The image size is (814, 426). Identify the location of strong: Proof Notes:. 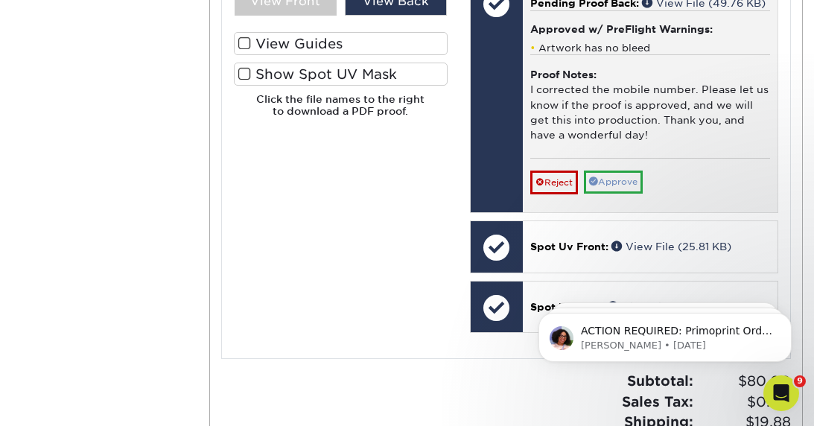
(563, 74).